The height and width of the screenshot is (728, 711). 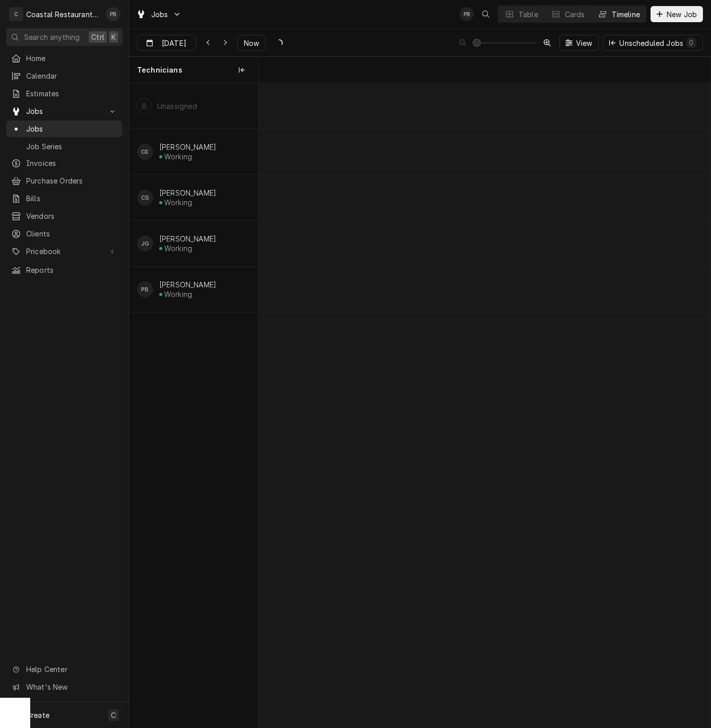 What do you see at coordinates (64, 163) in the screenshot?
I see `a: Invoices` at bounding box center [64, 163].